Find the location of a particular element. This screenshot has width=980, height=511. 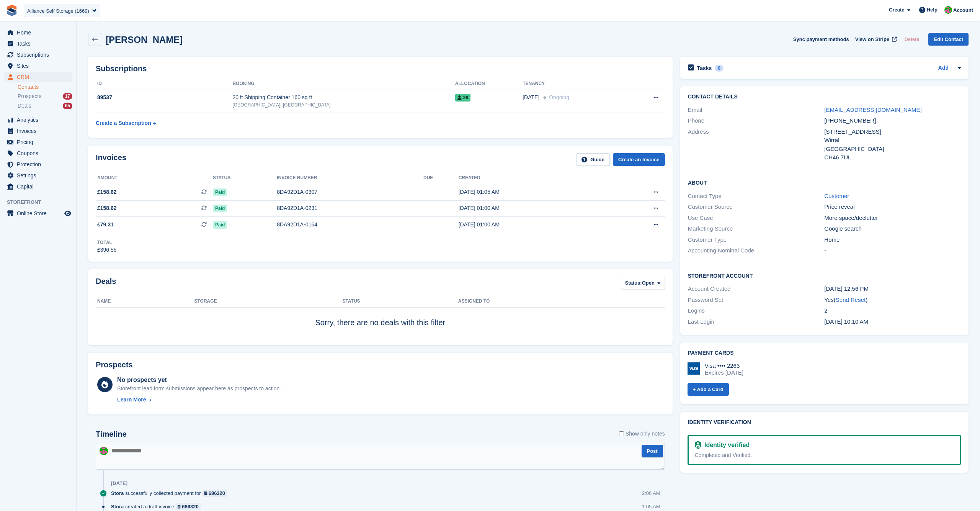

span: Help is located at coordinates (932, 10).